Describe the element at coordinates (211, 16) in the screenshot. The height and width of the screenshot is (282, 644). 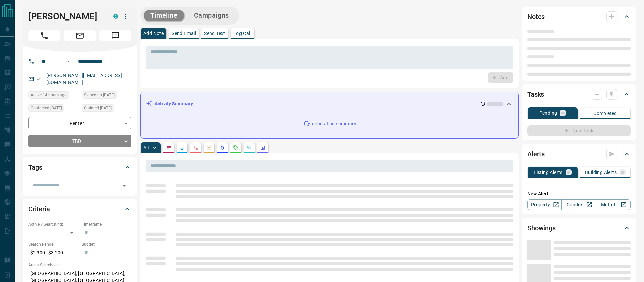
I see `button: Campaigns` at that location.